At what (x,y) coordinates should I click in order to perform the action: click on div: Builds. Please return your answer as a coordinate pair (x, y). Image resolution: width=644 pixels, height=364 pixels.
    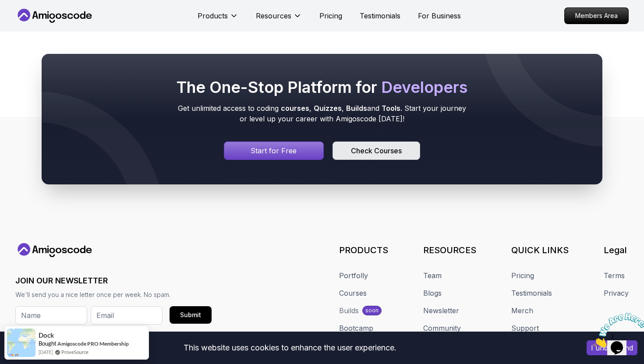
    Looking at the image, I should click on (349, 310).